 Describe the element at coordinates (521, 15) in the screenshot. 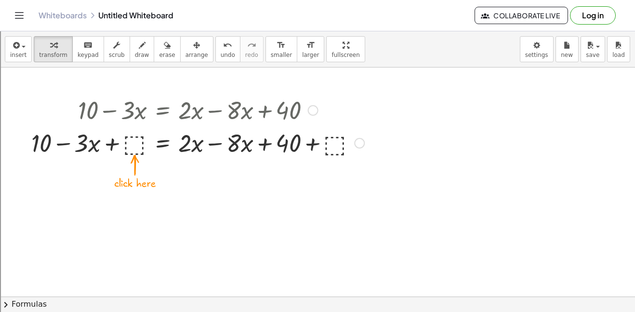

I see `button: Collaborate Live` at that location.